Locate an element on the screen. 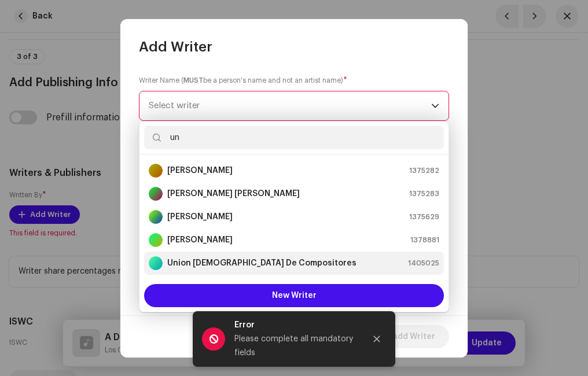 This screenshot has width=588, height=376. span: 1375283 is located at coordinates (424, 193).